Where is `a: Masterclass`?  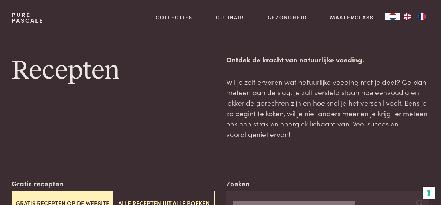
a: Masterclass is located at coordinates (352, 17).